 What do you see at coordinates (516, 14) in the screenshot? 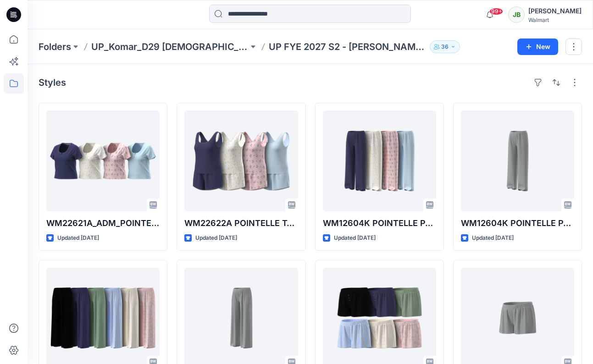
I see `div: JB` at bounding box center [516, 14].